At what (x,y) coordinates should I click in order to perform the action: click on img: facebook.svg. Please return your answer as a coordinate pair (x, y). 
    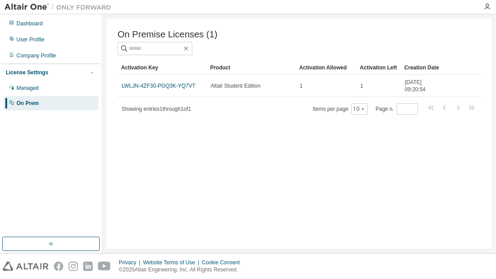
    Looking at the image, I should click on (58, 266).